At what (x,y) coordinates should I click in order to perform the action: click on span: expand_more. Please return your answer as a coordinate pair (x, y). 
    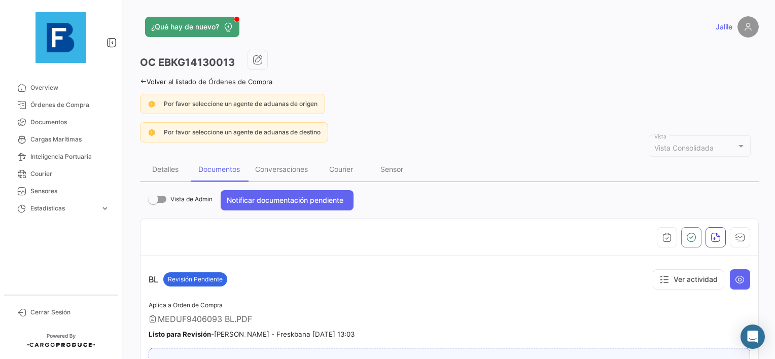
    Looking at the image, I should click on (105, 209).